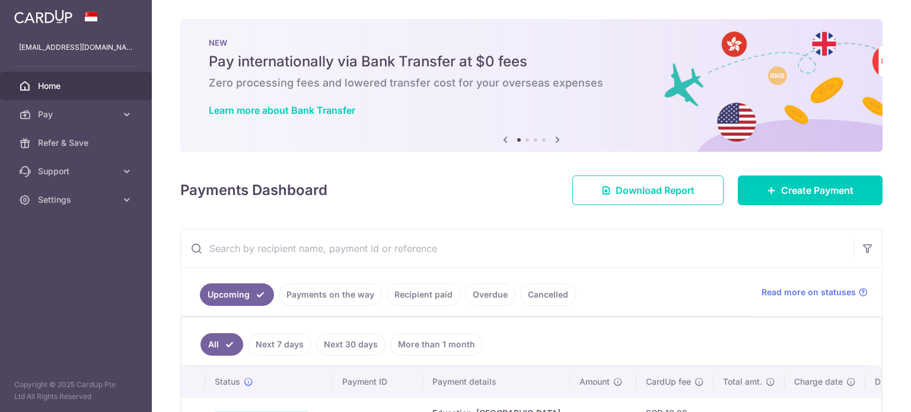 This screenshot has height=412, width=911. Describe the element at coordinates (423, 295) in the screenshot. I see `a: Recipient paid` at that location.